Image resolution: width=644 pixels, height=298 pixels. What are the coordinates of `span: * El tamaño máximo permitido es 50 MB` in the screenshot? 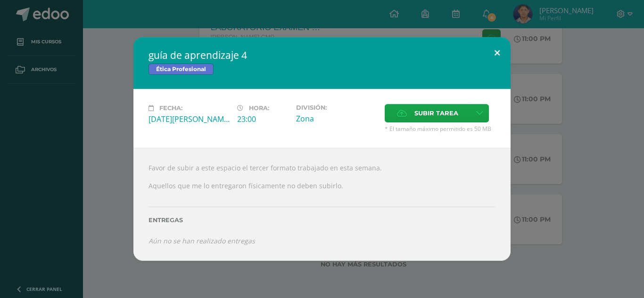 It's located at (440, 129).